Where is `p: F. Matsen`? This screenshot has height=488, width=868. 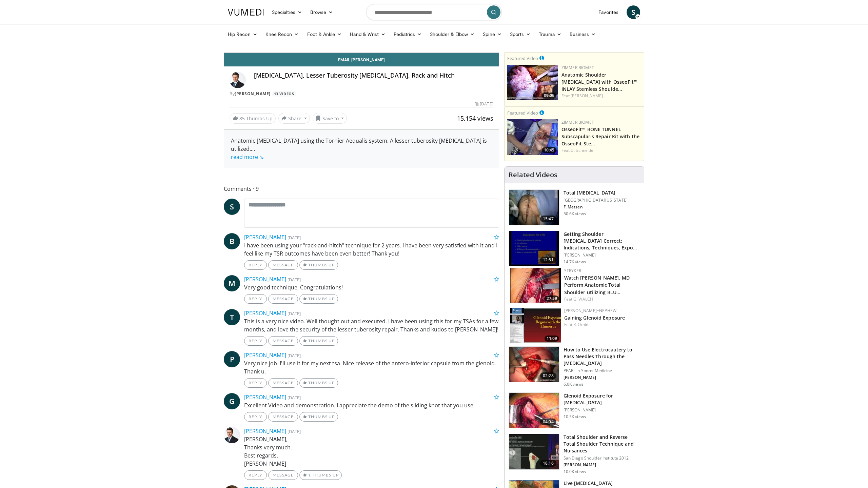
p: F. Matsen is located at coordinates (595, 207).